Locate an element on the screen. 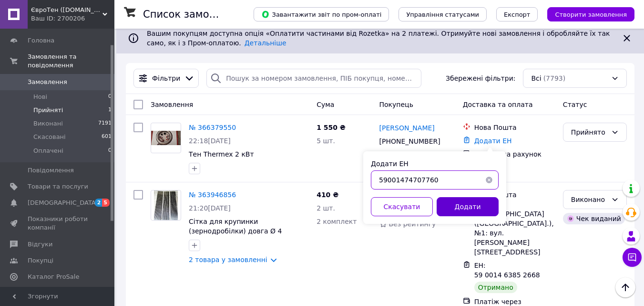 Image resolution: width=644 pixels, height=306 pixels. a: Додати ЕН is located at coordinates (493, 141).